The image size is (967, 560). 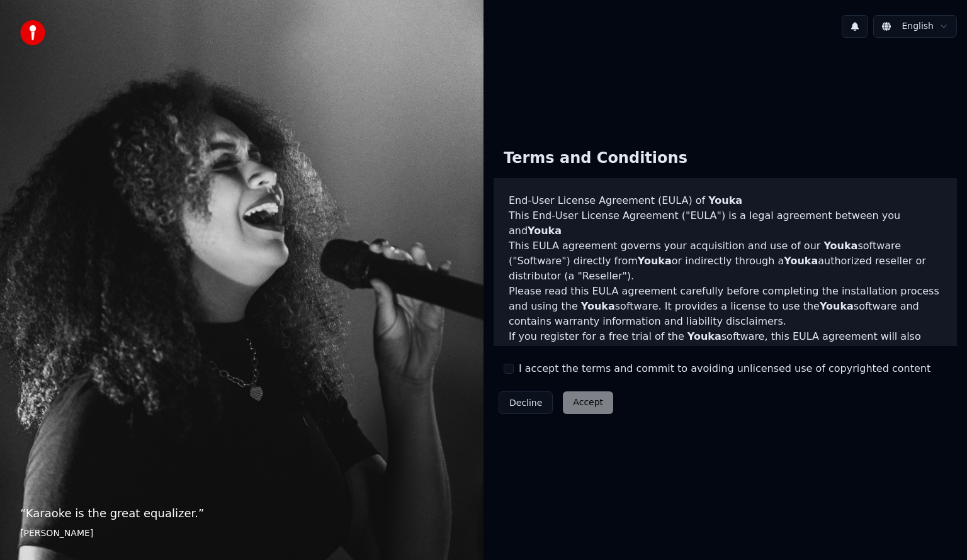 I want to click on p: Please read this EULA agreement carefully before completing the installation process and using th..., so click(x=725, y=306).